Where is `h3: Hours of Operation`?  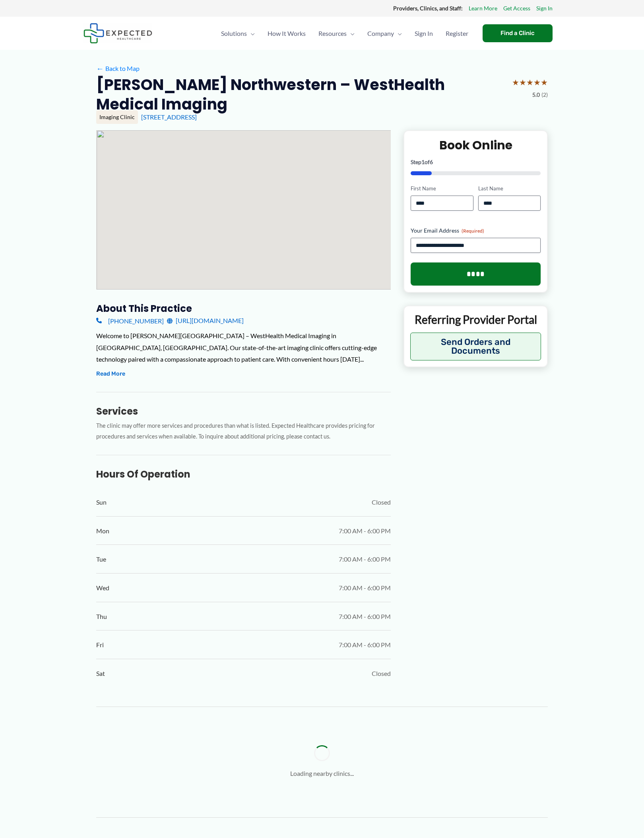 h3: Hours of Operation is located at coordinates (244, 474).